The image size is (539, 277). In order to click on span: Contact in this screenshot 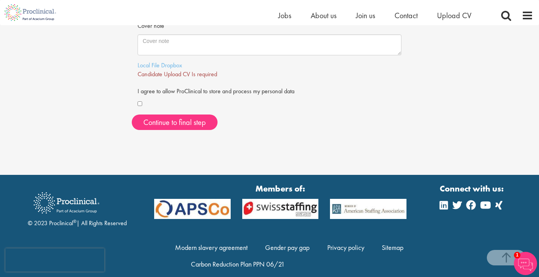, I will do `click(406, 15)`.